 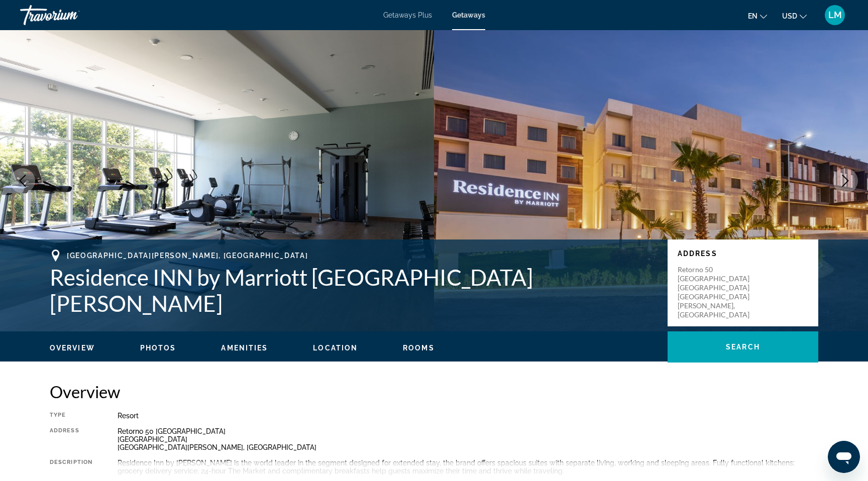 What do you see at coordinates (794, 16) in the screenshot?
I see `button: Change currency` at bounding box center [794, 16].